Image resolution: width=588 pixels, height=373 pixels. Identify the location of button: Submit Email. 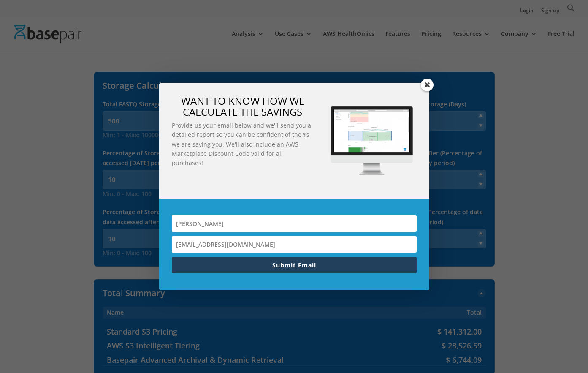
(294, 265).